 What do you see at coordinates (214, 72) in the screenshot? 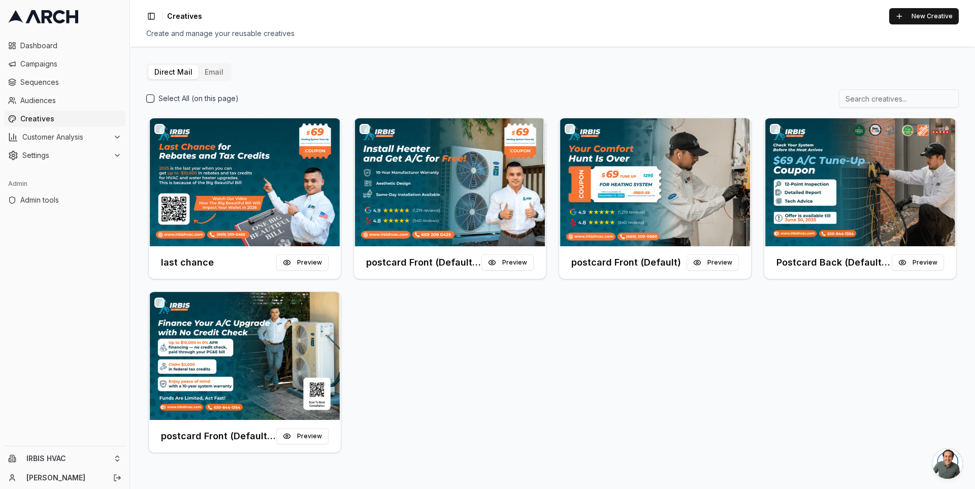
I see `button: Email` at bounding box center [214, 72].